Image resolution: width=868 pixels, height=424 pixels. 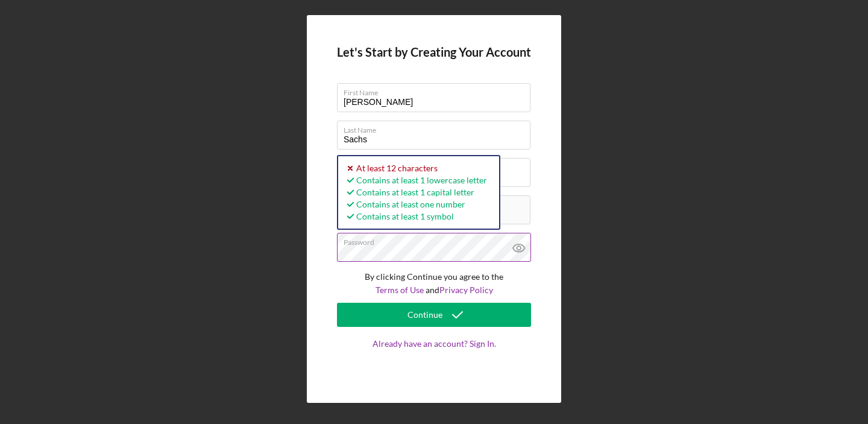 I want to click on div: At least 12 characters, so click(x=415, y=168).